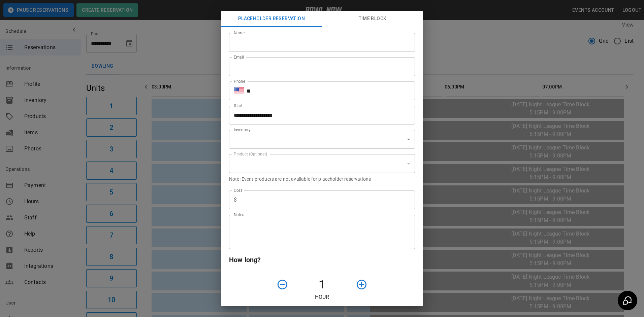  Describe the element at coordinates (322, 260) in the screenshot. I see `h6: How long?` at that location.